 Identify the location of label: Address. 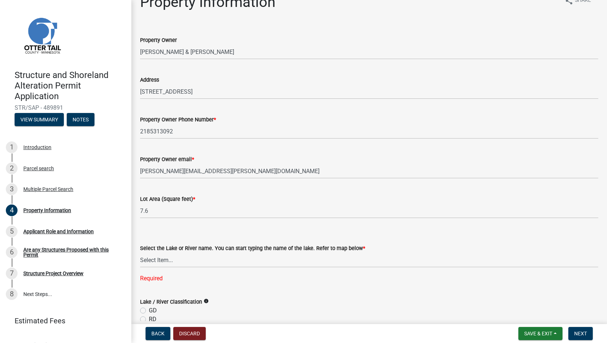
(149, 80).